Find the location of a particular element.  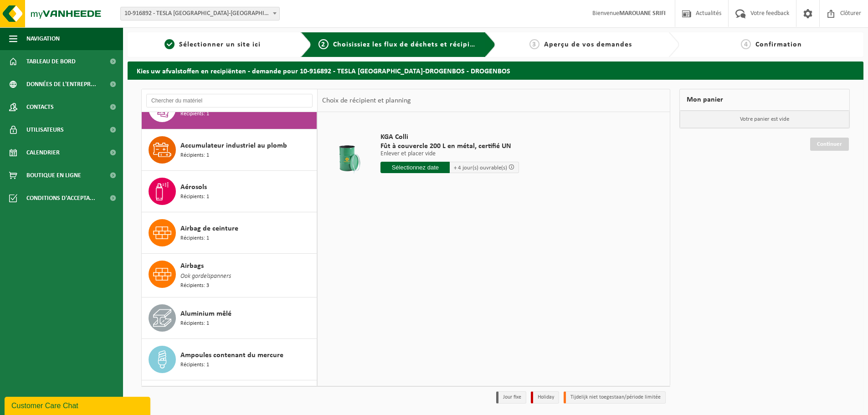

button: Aluminium mêlé Récipients: 1 is located at coordinates (229, 318).